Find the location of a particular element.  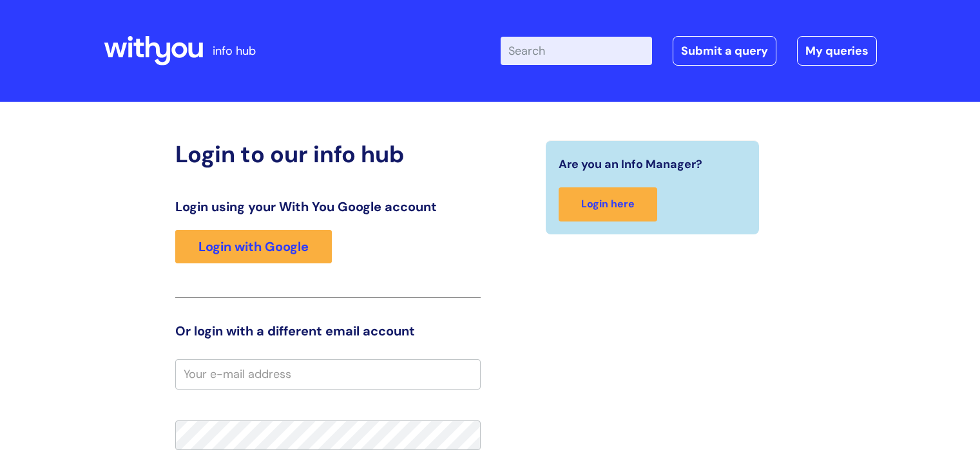

input: Your e-mail address is located at coordinates (328, 375).